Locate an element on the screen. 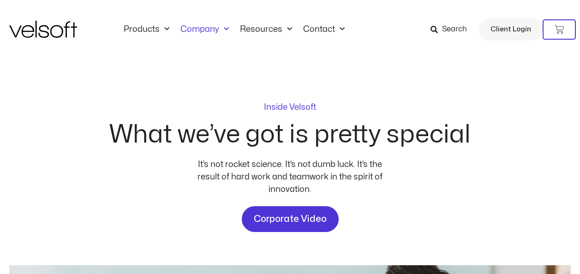 The height and width of the screenshot is (274, 580). span: Search is located at coordinates (454, 30).